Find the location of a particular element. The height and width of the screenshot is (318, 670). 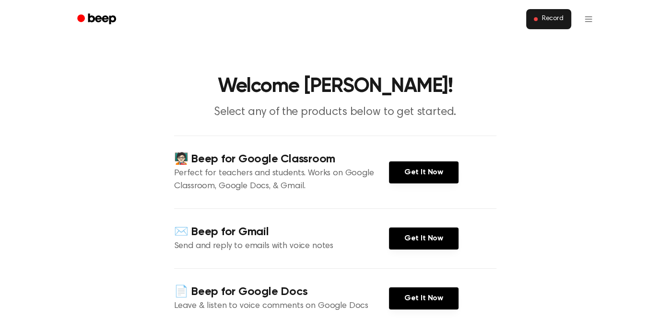

a: Beep is located at coordinates (97, 19).